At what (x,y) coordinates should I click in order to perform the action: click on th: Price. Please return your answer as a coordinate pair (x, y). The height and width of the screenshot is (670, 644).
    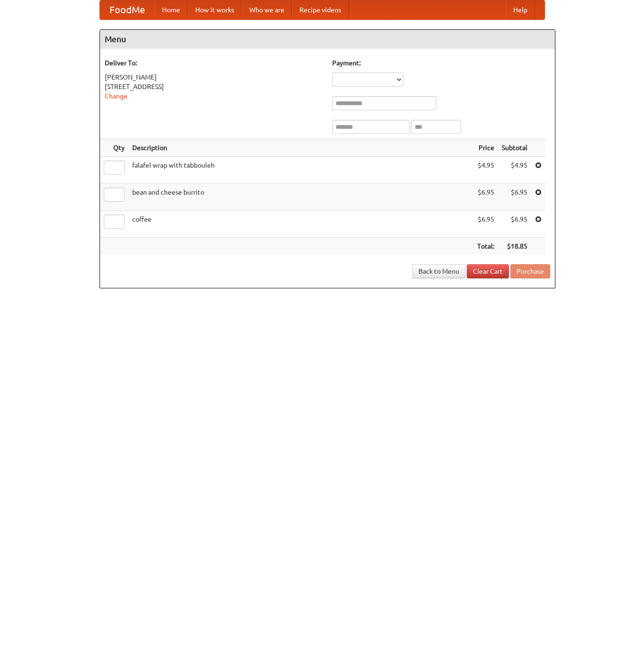
    Looking at the image, I should click on (486, 148).